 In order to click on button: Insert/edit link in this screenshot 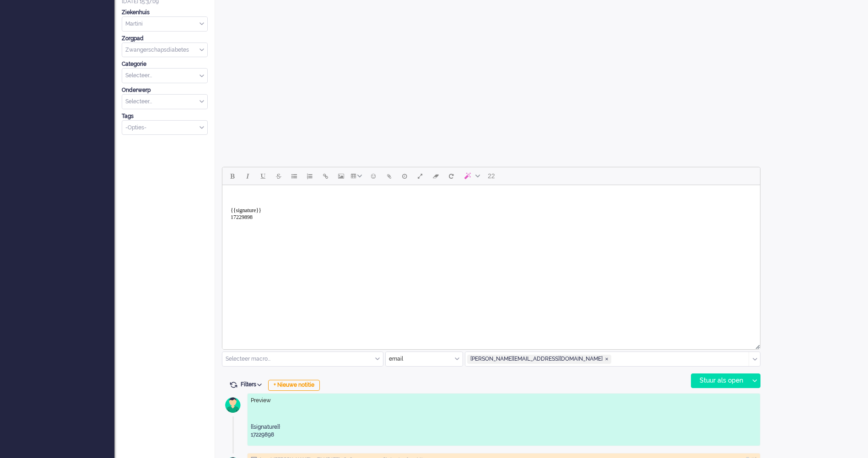, I will do `click(326, 176)`.